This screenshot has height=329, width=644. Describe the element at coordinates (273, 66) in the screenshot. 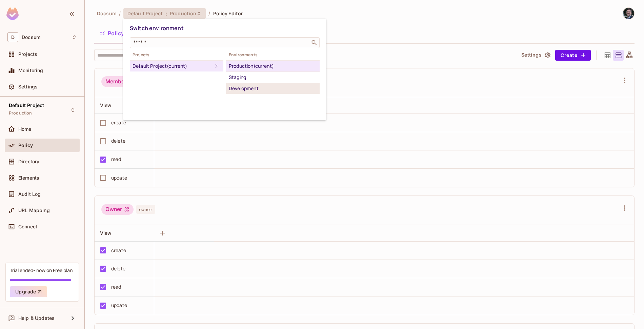

I see `div: Production (current)` at that location.